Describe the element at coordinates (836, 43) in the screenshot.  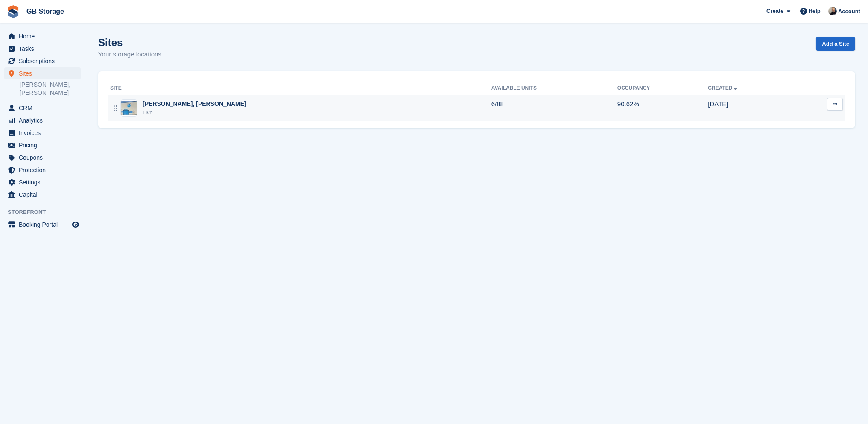
I see `a: Add a Site` at that location.